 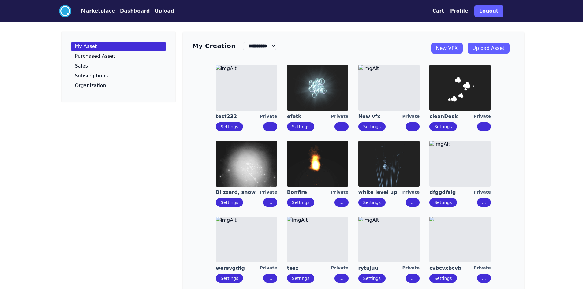 What do you see at coordinates (489, 11) in the screenshot?
I see `a: Logout` at bounding box center [489, 11].